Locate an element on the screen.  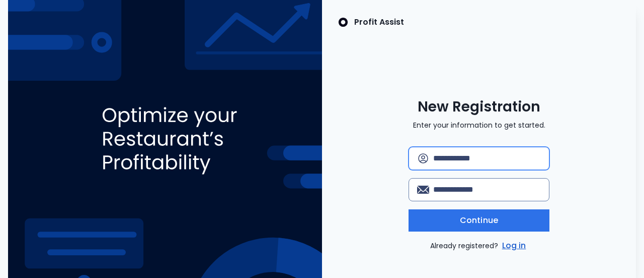
p: Already registered? is located at coordinates (479, 245).